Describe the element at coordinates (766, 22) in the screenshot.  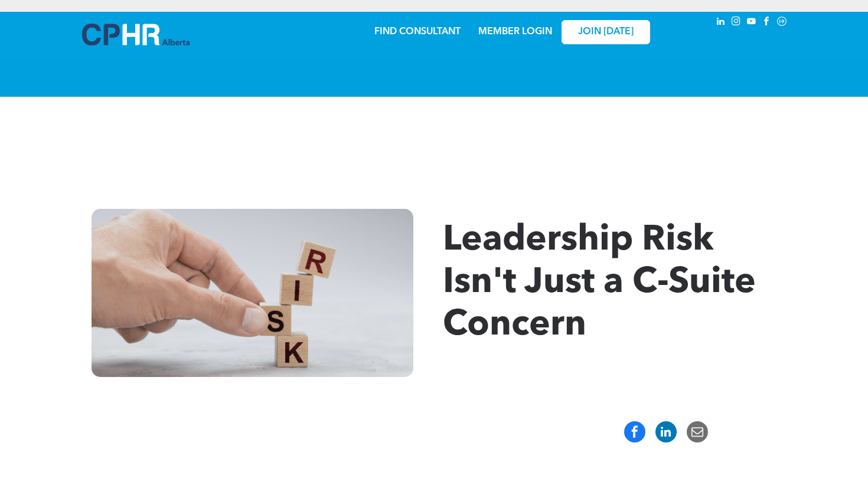
I see `a: facebook` at that location.